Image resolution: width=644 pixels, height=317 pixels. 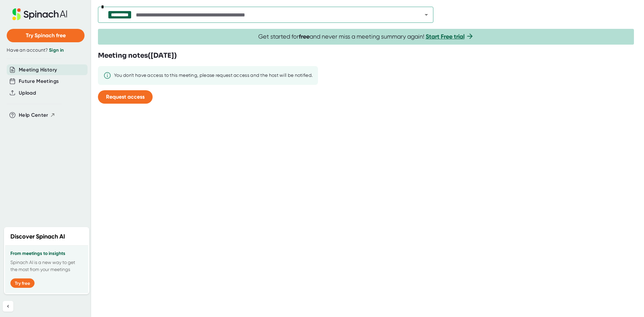 What do you see at coordinates (39, 81) in the screenshot?
I see `button: Future Meetings` at bounding box center [39, 81].